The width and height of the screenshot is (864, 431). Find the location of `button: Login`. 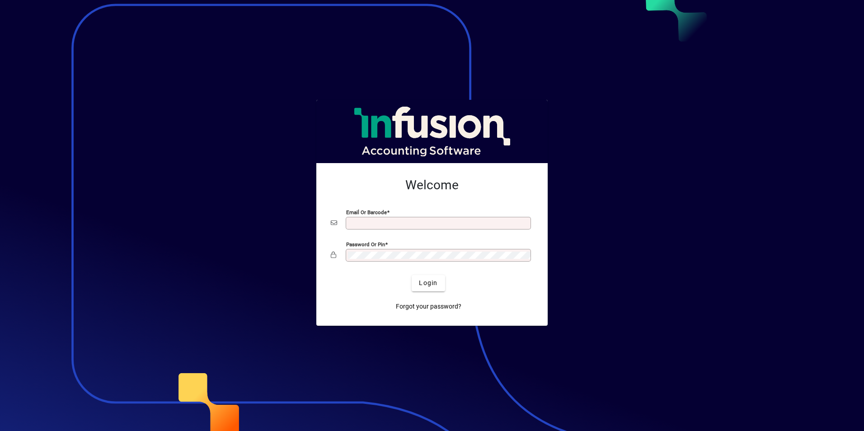

button: Login is located at coordinates (428, 283).